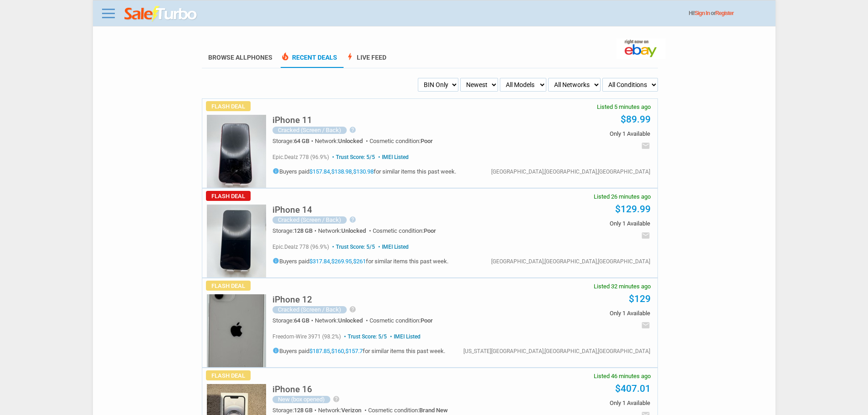  What do you see at coordinates (319, 261) in the screenshot?
I see `a: $317.84` at bounding box center [319, 261].